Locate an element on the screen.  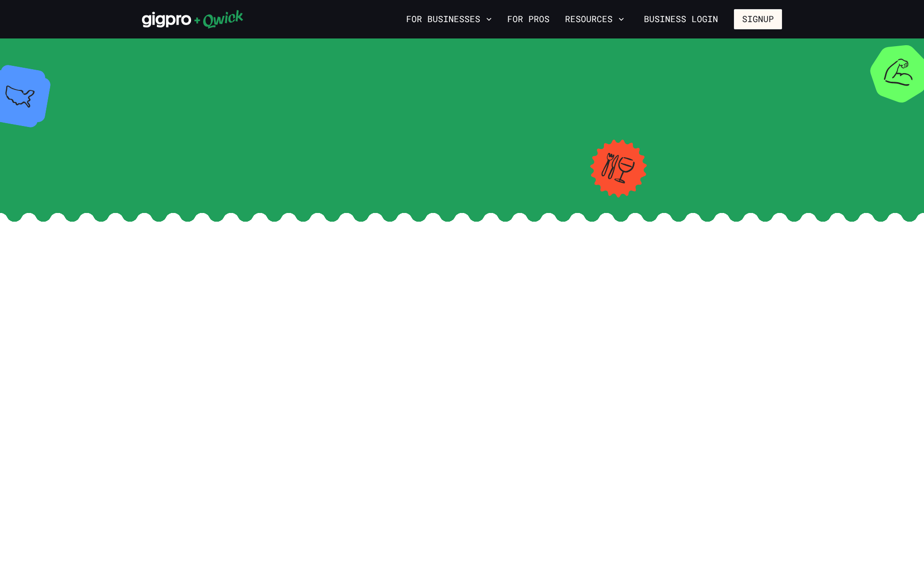
button: Resources is located at coordinates (595, 19).